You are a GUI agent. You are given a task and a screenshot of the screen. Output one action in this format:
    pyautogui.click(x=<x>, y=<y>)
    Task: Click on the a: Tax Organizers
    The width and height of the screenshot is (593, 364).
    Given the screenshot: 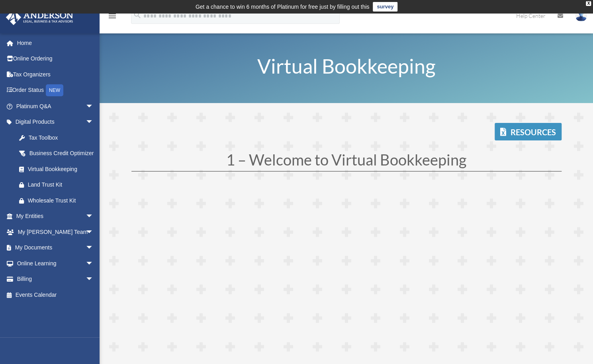 What is the action you would take?
    pyautogui.click(x=55, y=74)
    